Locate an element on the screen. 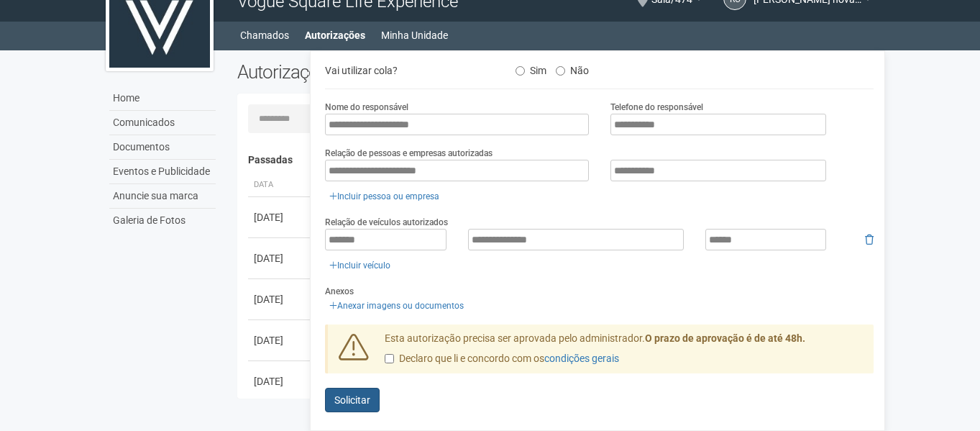 This screenshot has height=431, width=980. strong: O prazo de aprovação é de até 48h. is located at coordinates (725, 338).